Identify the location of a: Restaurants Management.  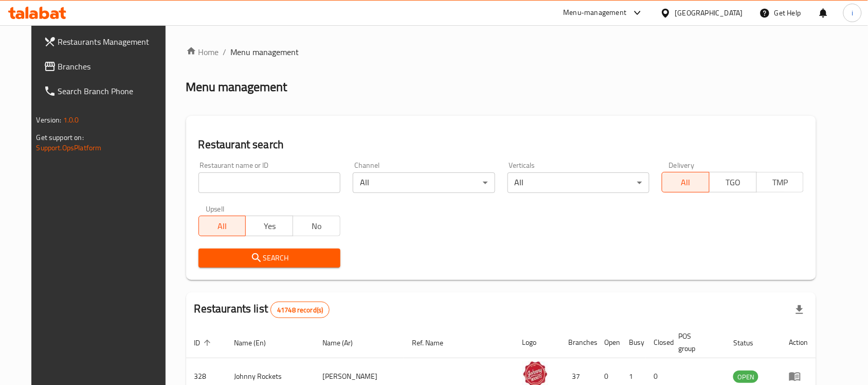
(106, 41).